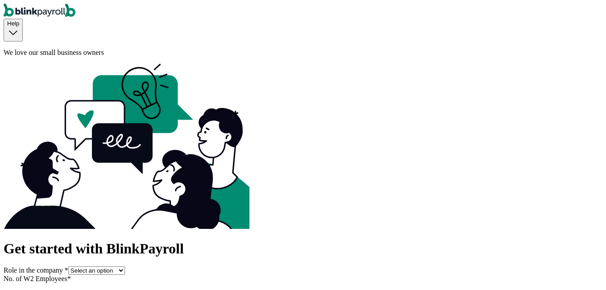 The width and height of the screenshot is (606, 290). I want to click on span: Help, so click(13, 23).